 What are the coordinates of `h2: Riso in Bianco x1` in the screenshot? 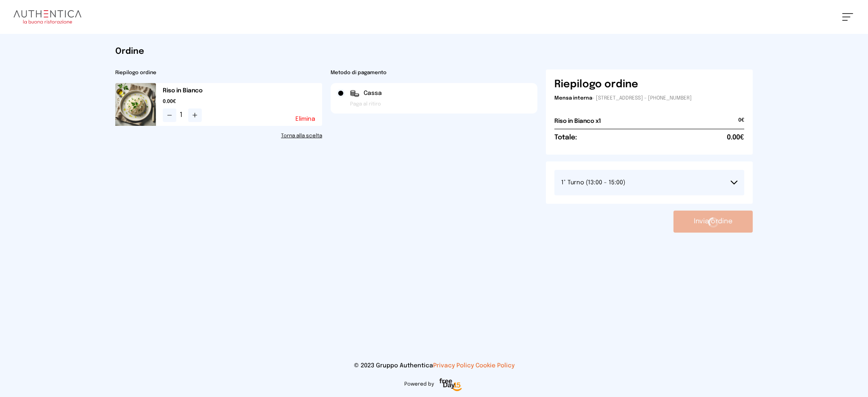 It's located at (578, 121).